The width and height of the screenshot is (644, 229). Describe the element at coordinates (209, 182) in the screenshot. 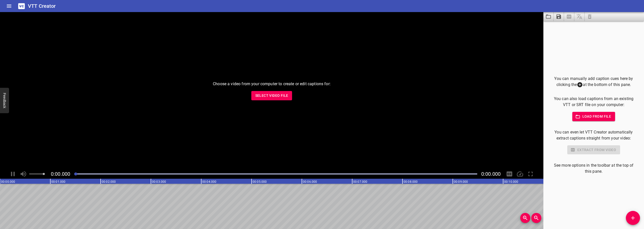

I see `text: 00:04.000` at that location.